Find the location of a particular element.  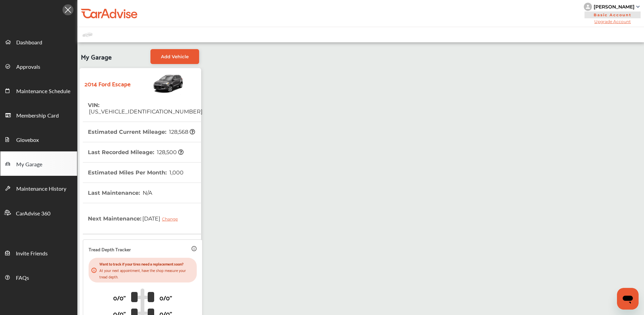

span: Maintenance Schedule is located at coordinates (43, 91).